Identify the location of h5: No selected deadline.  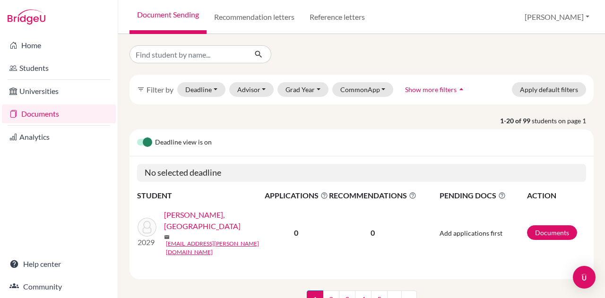
(362, 173).